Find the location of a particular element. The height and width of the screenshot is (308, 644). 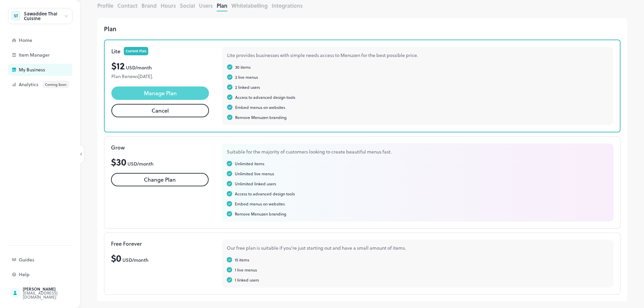

button: Whitelabelling is located at coordinates (250, 6).